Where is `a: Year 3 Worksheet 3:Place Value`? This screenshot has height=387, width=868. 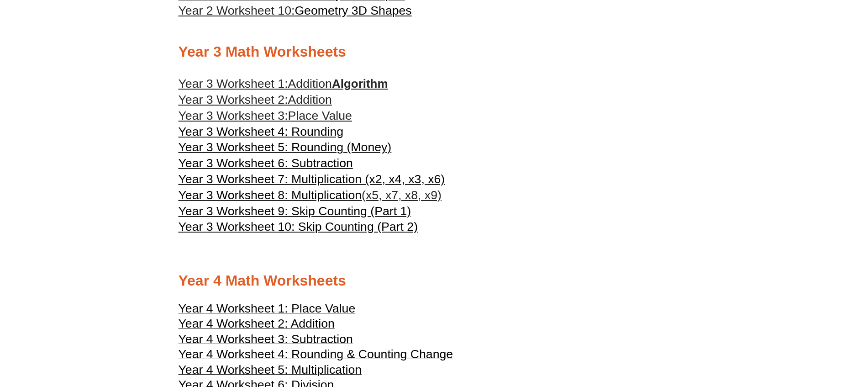
a: Year 3 Worksheet 3:Place Value is located at coordinates (265, 115).